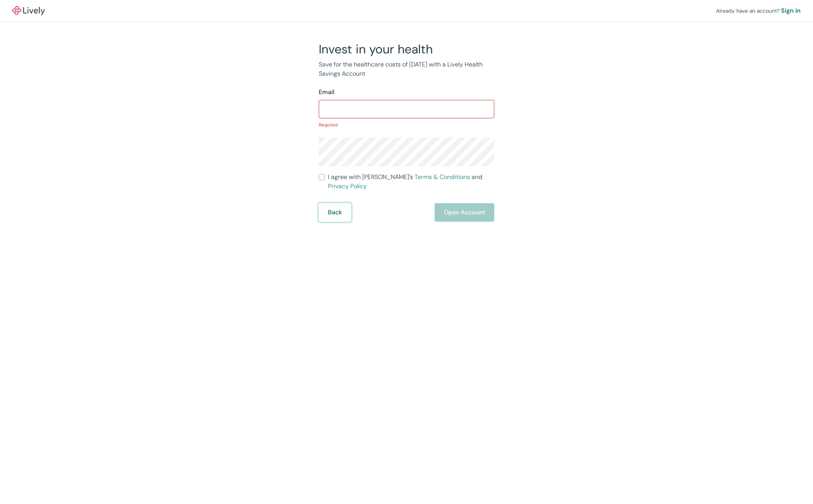 This screenshot has height=504, width=813. Describe the element at coordinates (28, 11) in the screenshot. I see `img: Lively` at that location.